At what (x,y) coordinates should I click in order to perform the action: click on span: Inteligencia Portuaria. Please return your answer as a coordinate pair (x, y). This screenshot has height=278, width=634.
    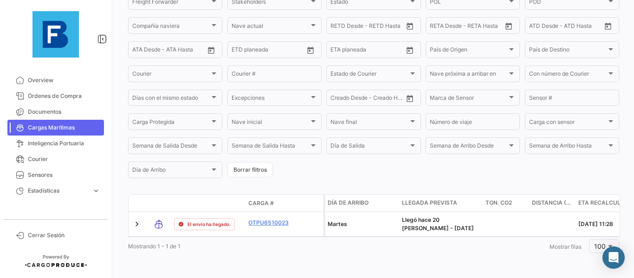
    Looking at the image, I should click on (64, 143).